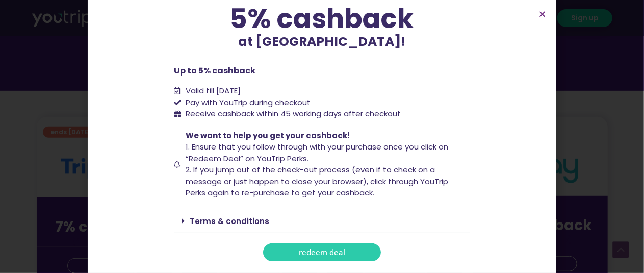 This screenshot has width=644, height=273. I want to click on div: 5% cashback, so click(322, 18).